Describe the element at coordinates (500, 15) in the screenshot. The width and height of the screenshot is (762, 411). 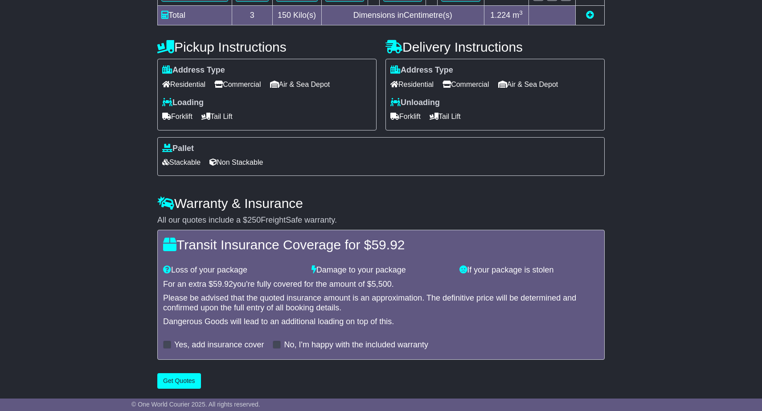
I see `span: 1.224` at that location.